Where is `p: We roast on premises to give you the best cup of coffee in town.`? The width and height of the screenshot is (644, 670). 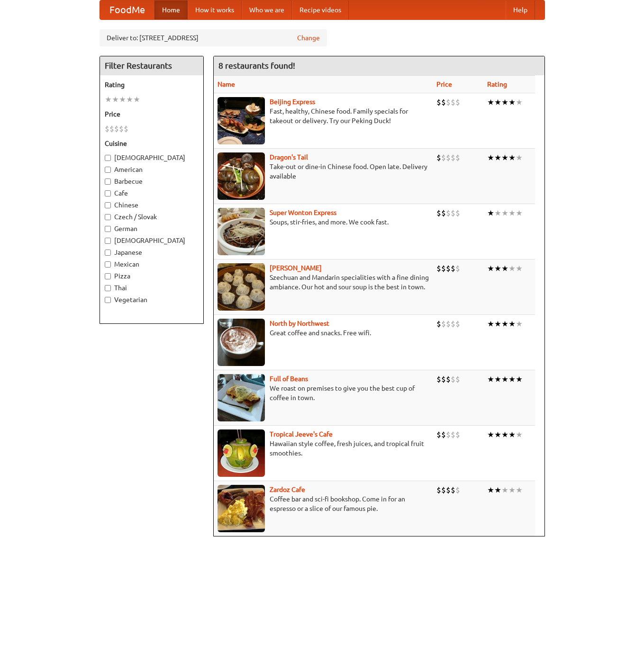
p: We roast on premises to give you the best cup of coffee in town. is located at coordinates (323, 393).